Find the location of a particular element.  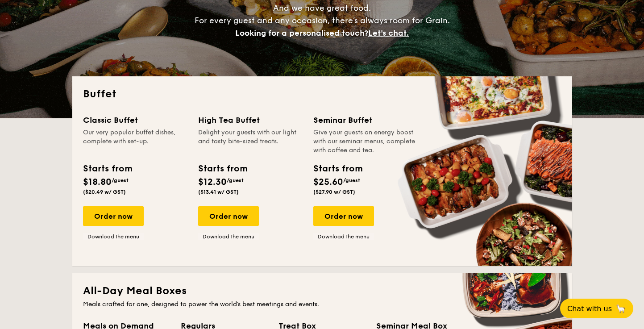

span: $12.30 is located at coordinates (213, 182).